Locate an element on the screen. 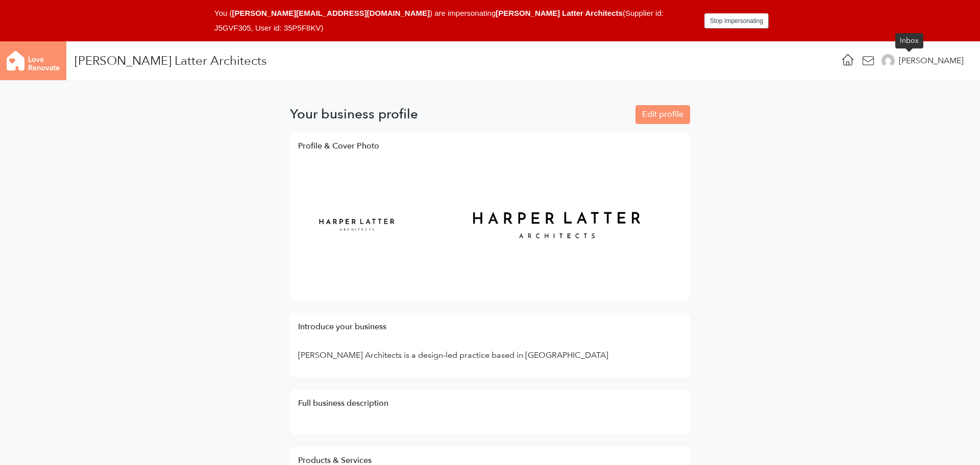 This screenshot has width=980, height=465. button: Stop Impersonating is located at coordinates (736, 21).